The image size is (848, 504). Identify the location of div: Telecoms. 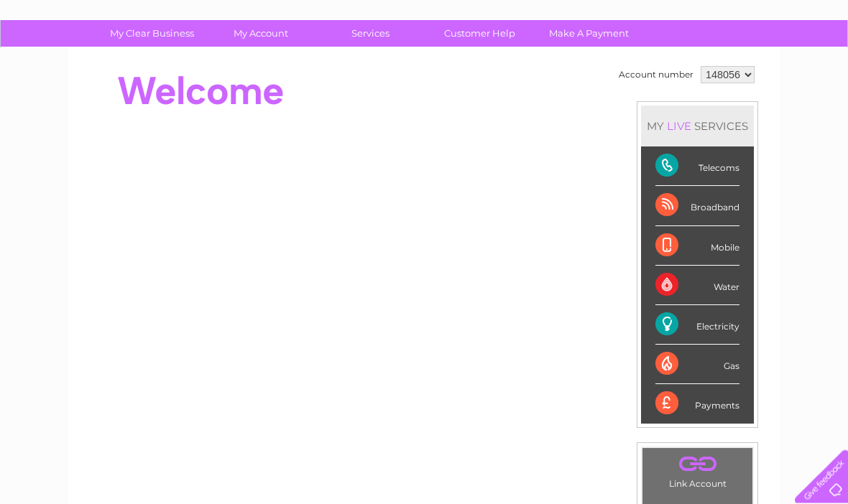
(696, 166).